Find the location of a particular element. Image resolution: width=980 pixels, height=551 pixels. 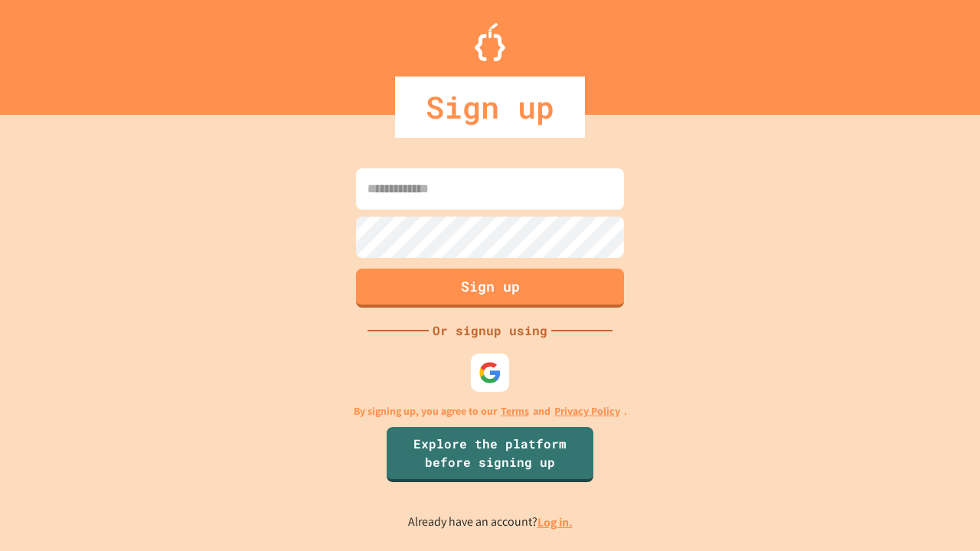

a: Terms is located at coordinates (514, 411).